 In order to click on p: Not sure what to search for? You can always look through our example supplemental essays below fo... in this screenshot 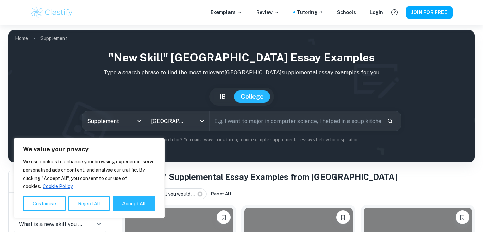, I will do `click(241, 140)`.